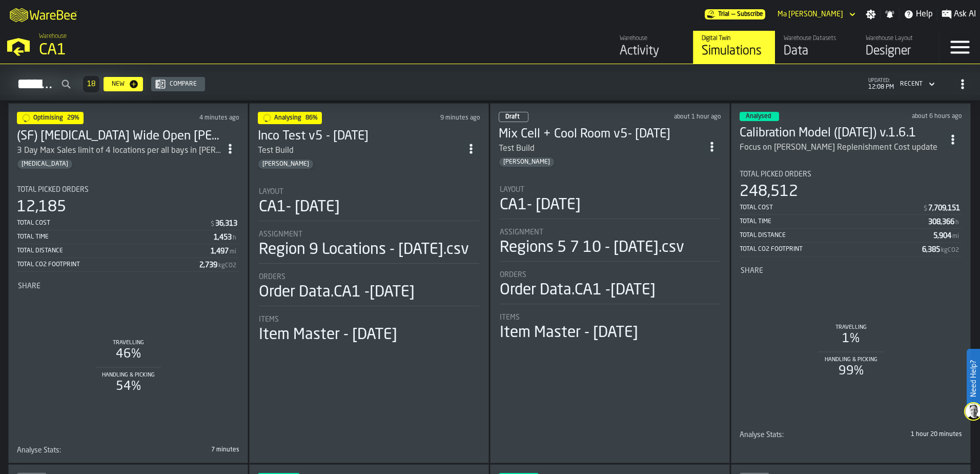 The height and width of the screenshot is (474, 980). Describe the element at coordinates (955, 237) in the screenshot. I see `span: mi` at that location.